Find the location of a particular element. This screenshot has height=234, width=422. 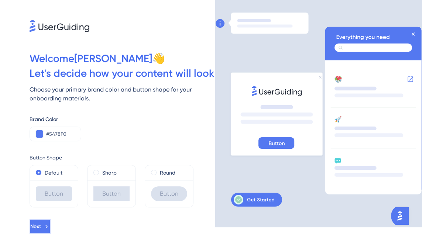

button: Next is located at coordinates (40, 227).